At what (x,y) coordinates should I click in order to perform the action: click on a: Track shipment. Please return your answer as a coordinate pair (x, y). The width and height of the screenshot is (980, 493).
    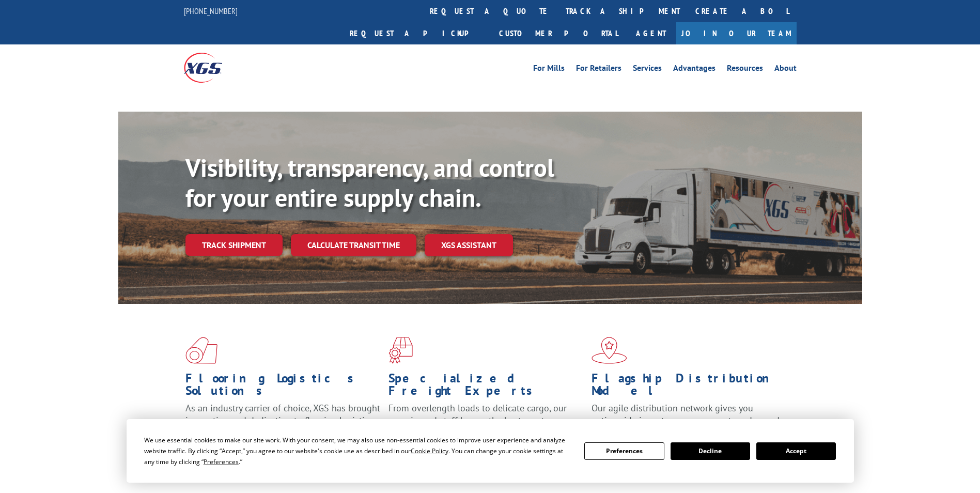
    Looking at the image, I should click on (234, 245).